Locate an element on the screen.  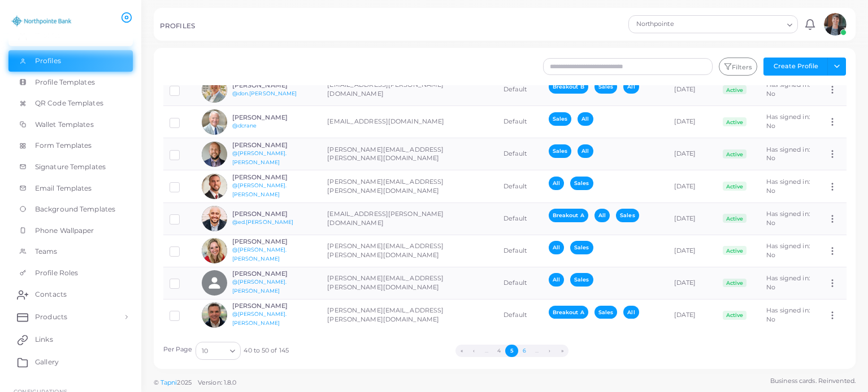
span: Gallery is located at coordinates (47, 362).